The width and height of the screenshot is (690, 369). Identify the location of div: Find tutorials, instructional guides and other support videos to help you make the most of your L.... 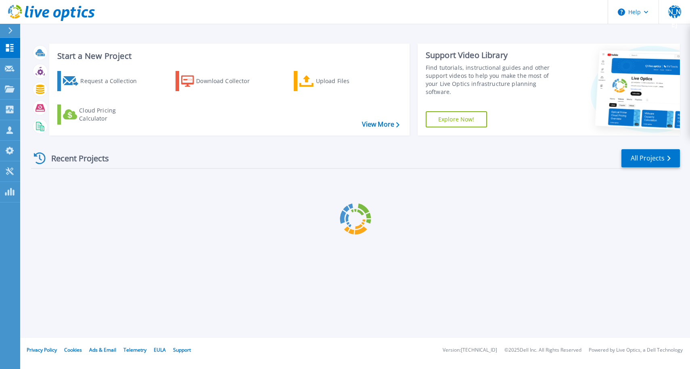
(492, 80).